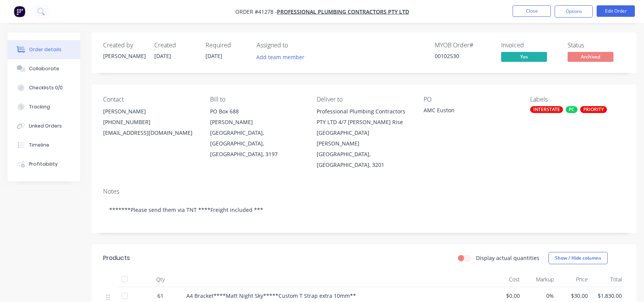 The image size is (644, 302). Describe the element at coordinates (508, 258) in the screenshot. I see `label: Display actual quantities` at that location.